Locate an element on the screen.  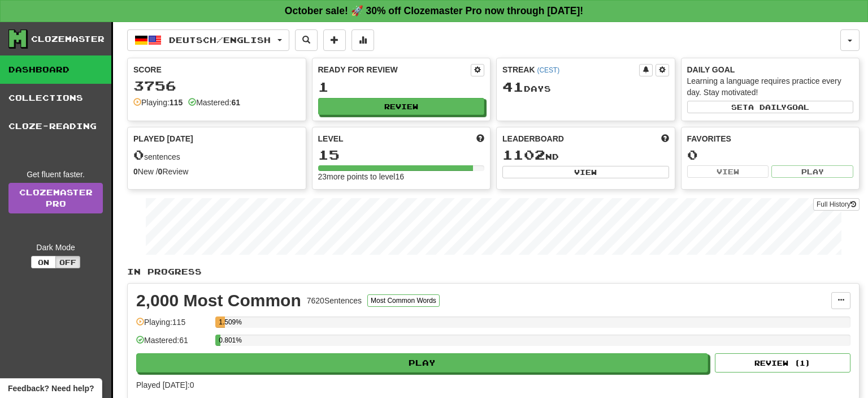
span: Score more points to level up is located at coordinates (480, 139).